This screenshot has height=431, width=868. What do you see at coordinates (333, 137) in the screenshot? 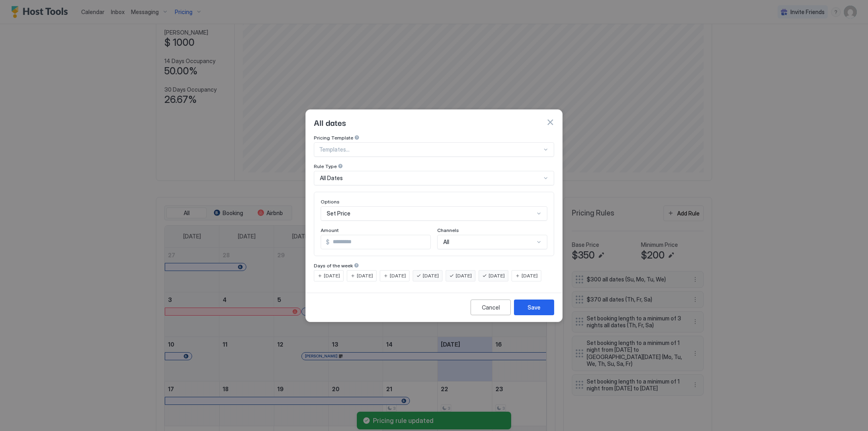
I see `span: Pricing Template` at bounding box center [333, 137].